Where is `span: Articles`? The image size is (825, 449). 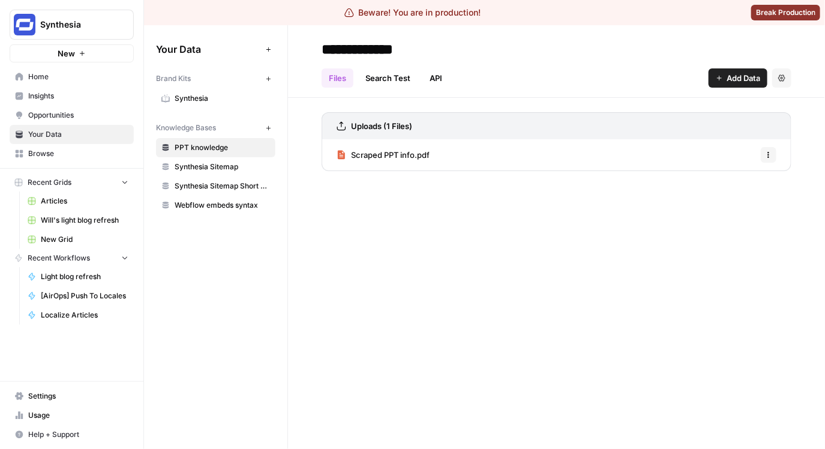 span: Articles is located at coordinates (85, 201).